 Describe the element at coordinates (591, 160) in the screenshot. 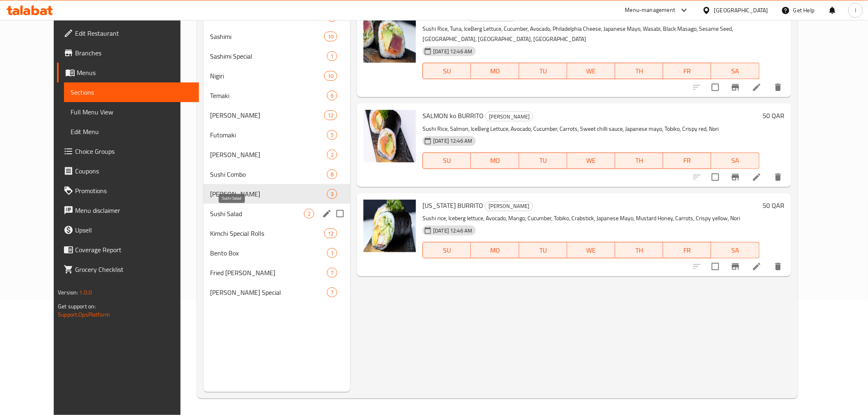

I see `button: WE` at that location.